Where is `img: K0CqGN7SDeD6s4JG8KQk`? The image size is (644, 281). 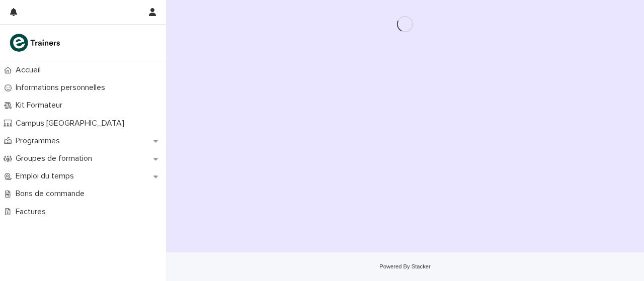
img: K0CqGN7SDeD6s4JG8KQk is located at coordinates (36, 42).